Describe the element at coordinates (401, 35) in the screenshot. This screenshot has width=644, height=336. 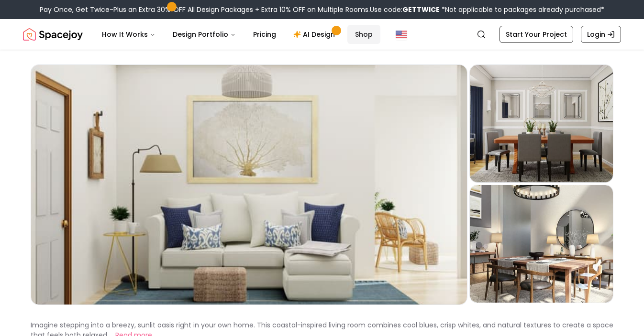
I see `img: United States` at that location.